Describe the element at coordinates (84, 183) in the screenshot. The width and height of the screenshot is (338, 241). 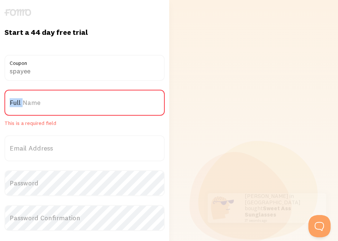
I see `label: Password` at that location.